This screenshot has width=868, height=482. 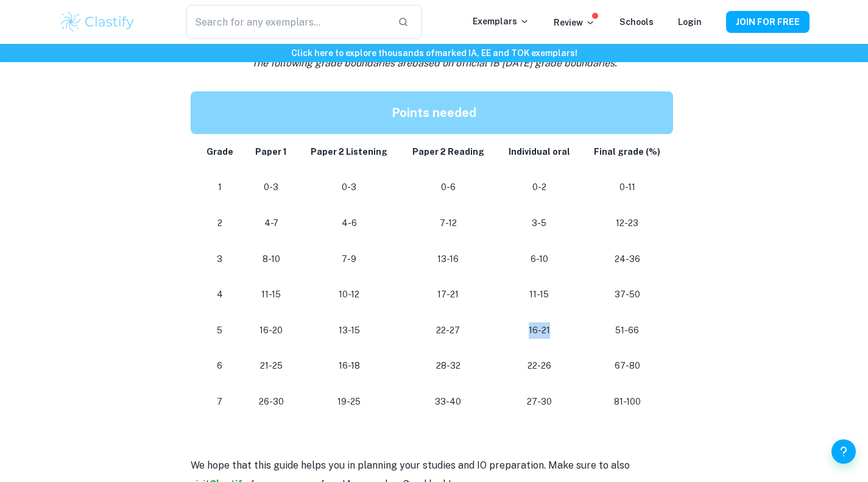 What do you see at coordinates (539, 223) in the screenshot?
I see `p: 3-5` at bounding box center [539, 223].